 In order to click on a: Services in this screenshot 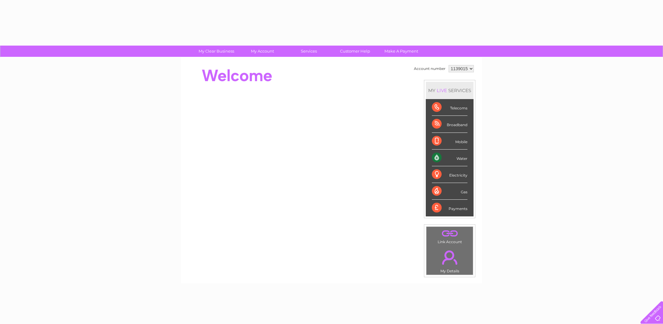, I will do `click(309, 51)`.